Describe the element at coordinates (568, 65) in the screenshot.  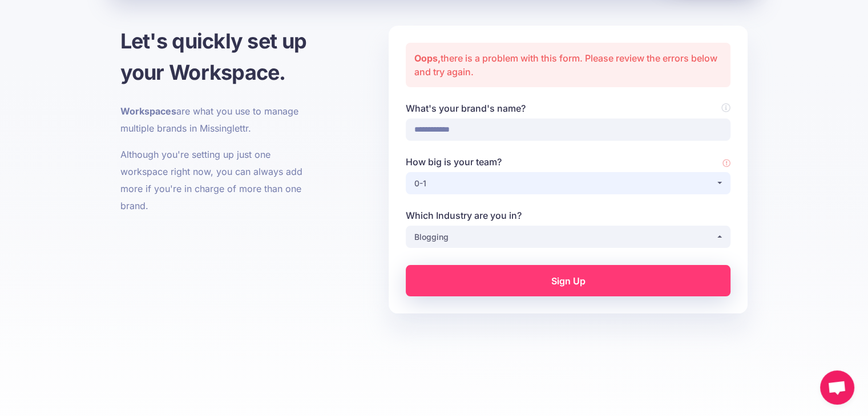
I see `div: there is a problem with this form. Please review the errors below and try again.` at that location.